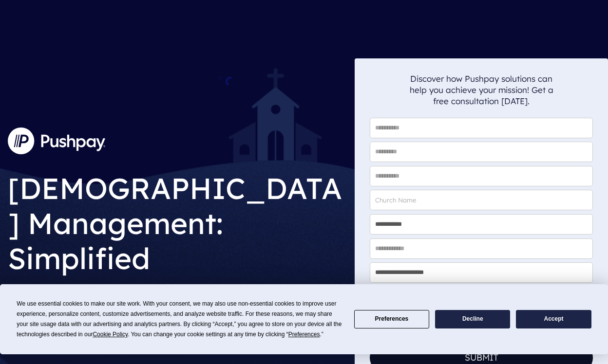 The image size is (608, 364). I want to click on input: Church Name, so click(481, 200).